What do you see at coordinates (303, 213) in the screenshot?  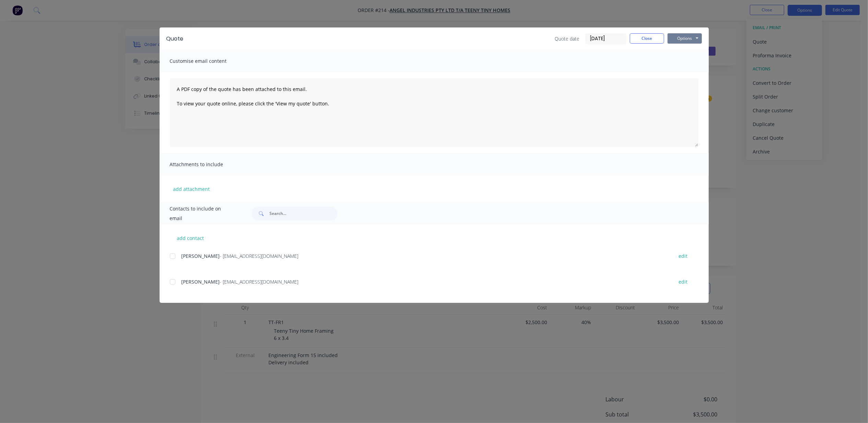 I see `input: Search...` at bounding box center [303, 213].